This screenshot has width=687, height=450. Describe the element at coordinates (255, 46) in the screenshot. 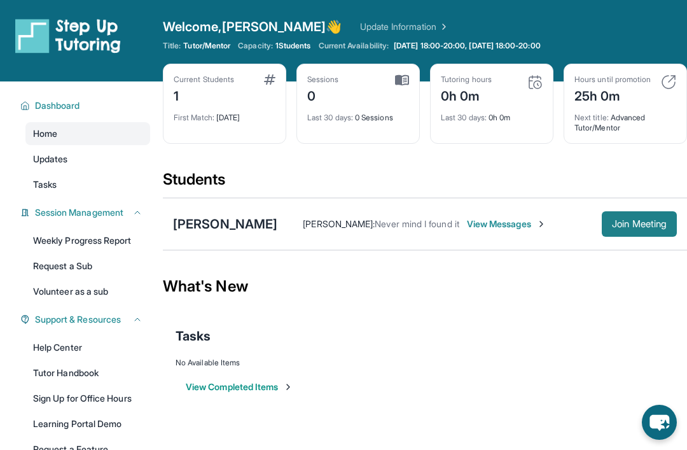

I see `span: Capacity:` at that location.